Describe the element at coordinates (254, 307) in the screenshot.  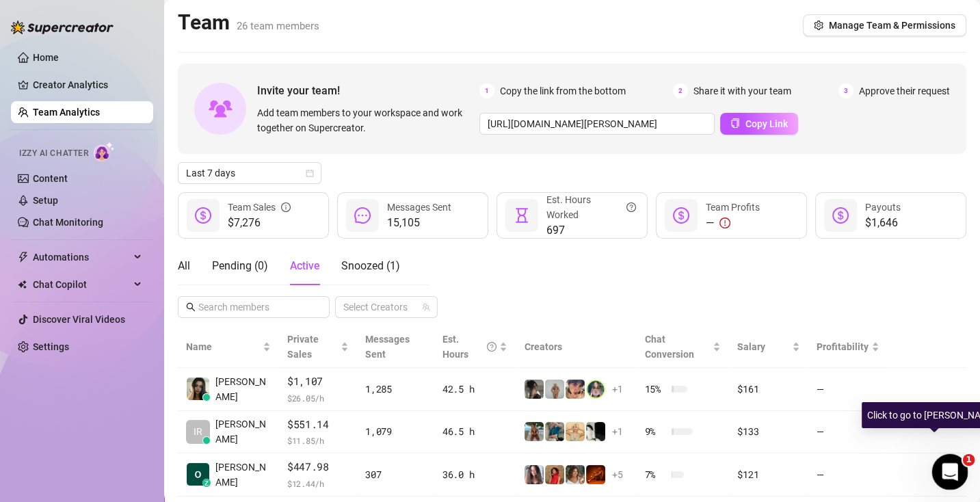
I see `input: Search members` at that location.